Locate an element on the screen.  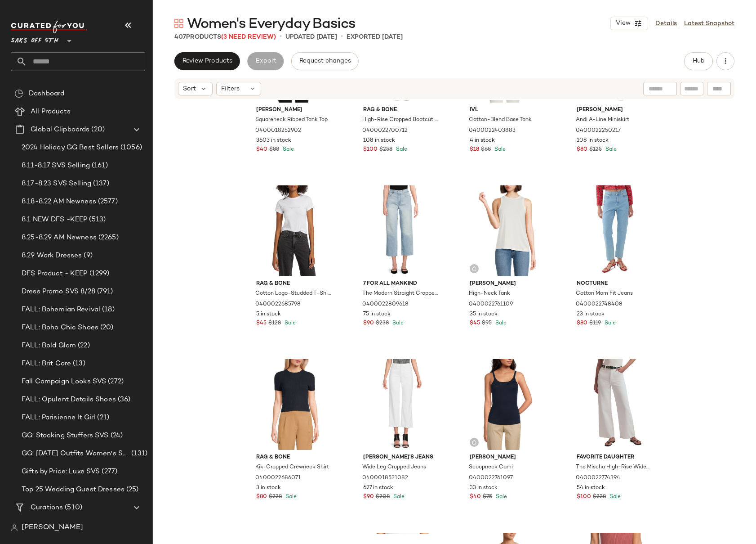
span: 8.11-8.17 SVS Selling is located at coordinates (56, 166).